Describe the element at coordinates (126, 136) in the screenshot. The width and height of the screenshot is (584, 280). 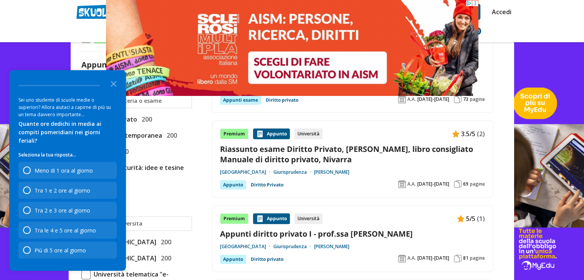
I see `span: Storia Contemporanea` at that location.